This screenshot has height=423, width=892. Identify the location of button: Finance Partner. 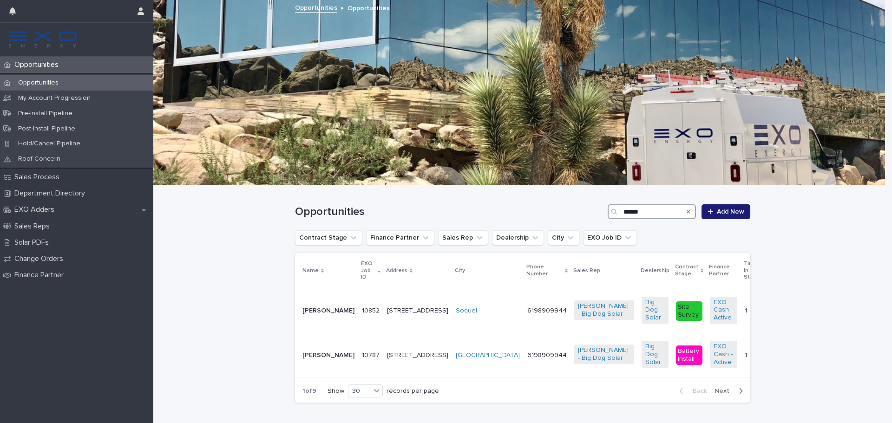
(400, 238).